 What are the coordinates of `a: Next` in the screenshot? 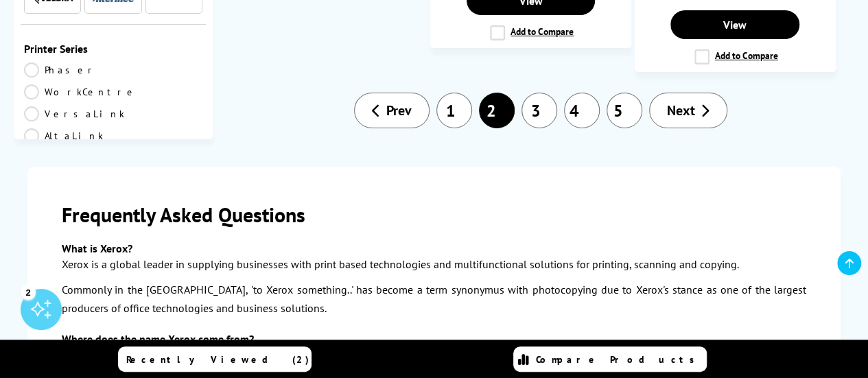 It's located at (688, 110).